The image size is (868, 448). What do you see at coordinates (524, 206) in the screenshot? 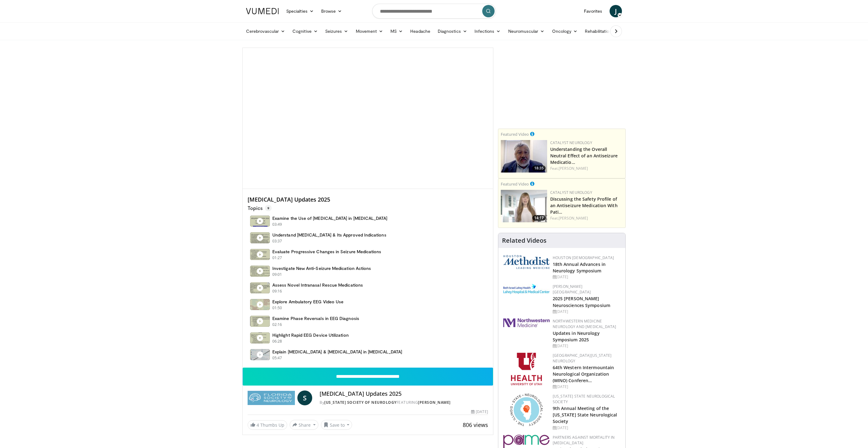
I see `img: c23d0a25-a0b6-49e6-ba12-869cdc8b250a.png.150x105_q85_crop-smart_upscale.jpg` at bounding box center [524, 206].